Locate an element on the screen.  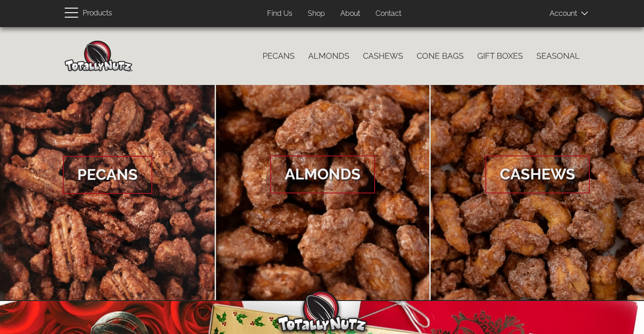
a: Seasonal is located at coordinates (558, 56).